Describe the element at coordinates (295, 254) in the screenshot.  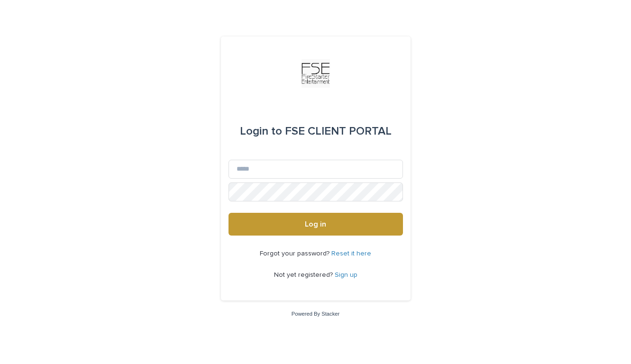
I see `span: Forgot your password?` at that location.